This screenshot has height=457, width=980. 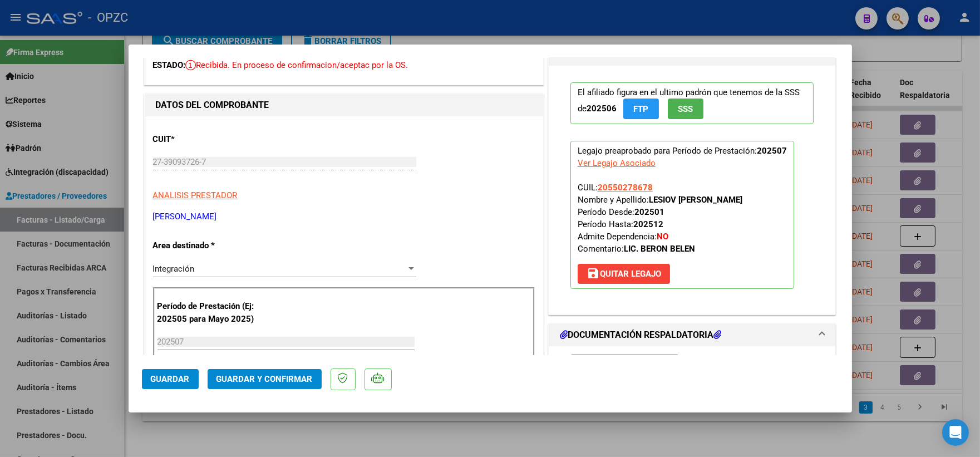 I want to click on strong: 202506, so click(x=601, y=109).